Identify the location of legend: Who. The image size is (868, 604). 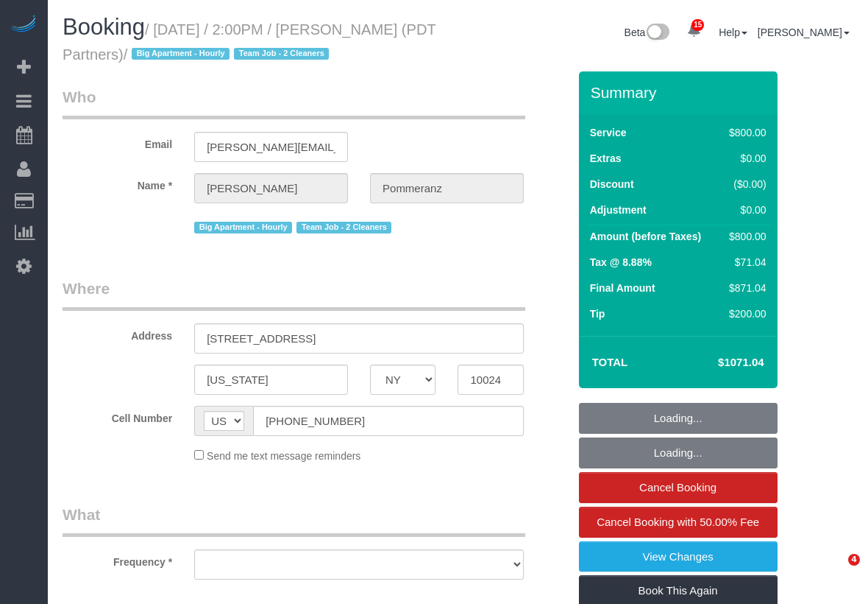
(294, 102).